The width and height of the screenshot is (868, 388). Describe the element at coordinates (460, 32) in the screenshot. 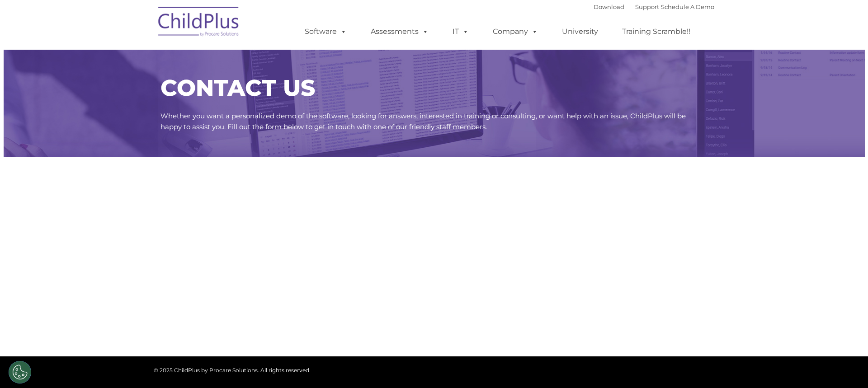

I see `a: IT` at that location.